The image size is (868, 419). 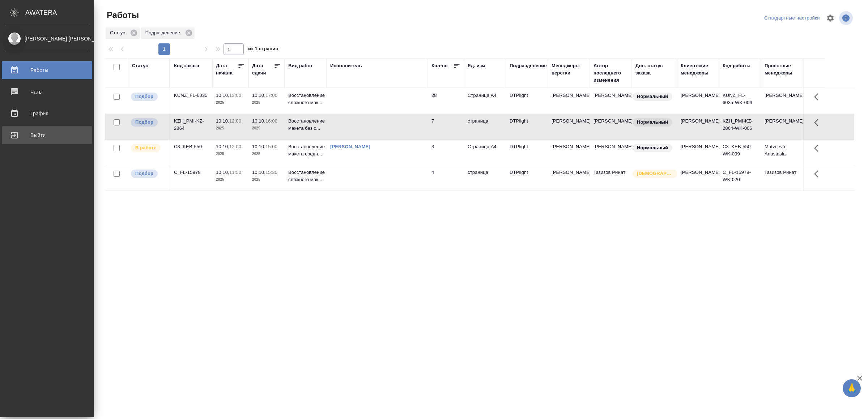 I want to click on td: C3_KEB-550-WK-009, so click(x=740, y=152).